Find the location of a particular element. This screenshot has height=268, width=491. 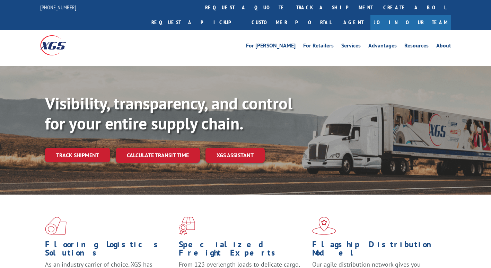

a: XGS ASSISTANT is located at coordinates (235, 155).